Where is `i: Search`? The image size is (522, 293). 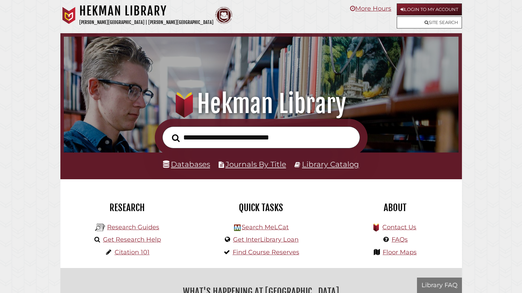
i: Search is located at coordinates (176, 138).